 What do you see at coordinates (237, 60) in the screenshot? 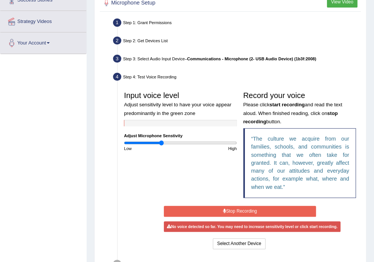
I see `div: Step 3: Select Audio Input Device` at bounding box center [237, 60].